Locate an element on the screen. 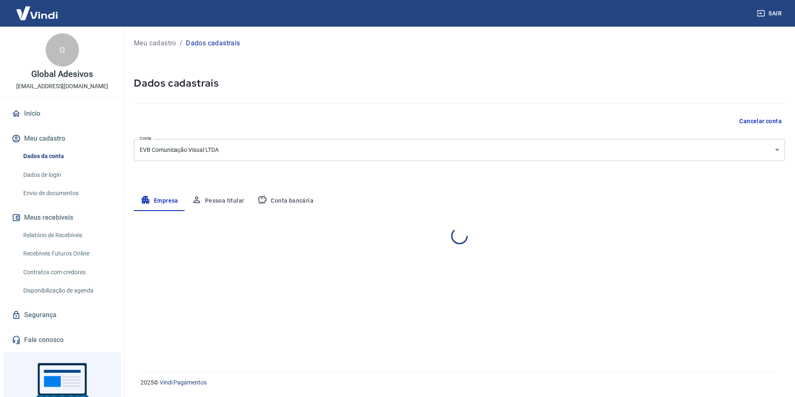  a: Meu cadastro is located at coordinates (155, 43).